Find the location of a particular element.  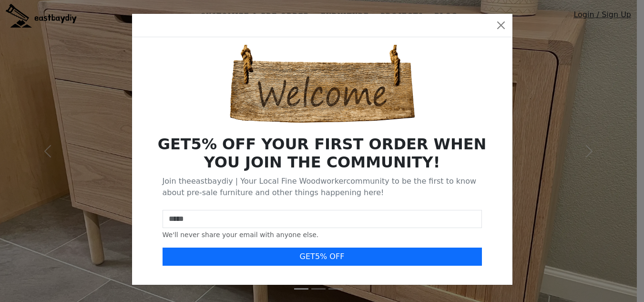

button: GET5% OFF is located at coordinates (322, 257).